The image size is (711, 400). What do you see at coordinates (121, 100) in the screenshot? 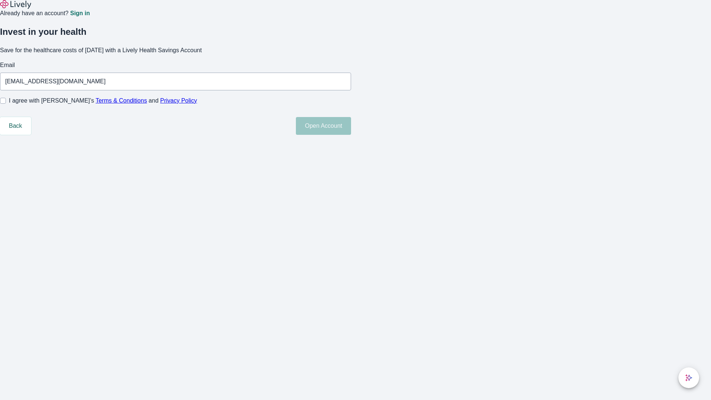
I see `a: Terms & Conditions` at bounding box center [121, 100].